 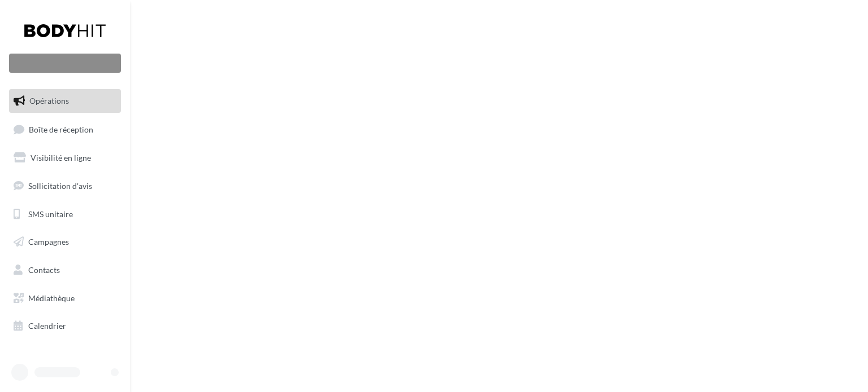 What do you see at coordinates (65, 101) in the screenshot?
I see `a: Opérations` at bounding box center [65, 101].